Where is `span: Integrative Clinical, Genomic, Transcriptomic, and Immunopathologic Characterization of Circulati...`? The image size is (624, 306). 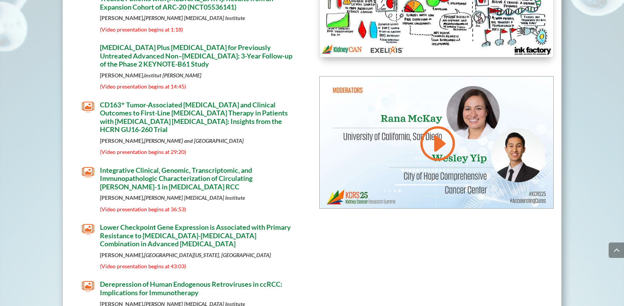
span: Integrative Clinical, Genomic, Transcriptomic, and Immunopathologic Characterization of Circulati... is located at coordinates (176, 178).